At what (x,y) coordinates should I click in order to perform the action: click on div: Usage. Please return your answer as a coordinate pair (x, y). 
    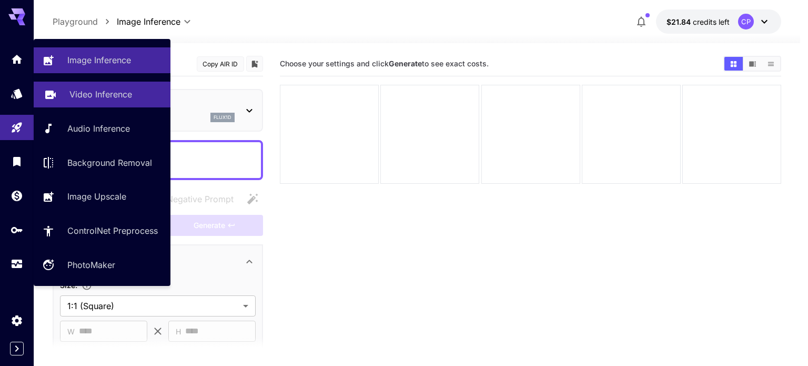
    Looking at the image, I should click on (17, 263).